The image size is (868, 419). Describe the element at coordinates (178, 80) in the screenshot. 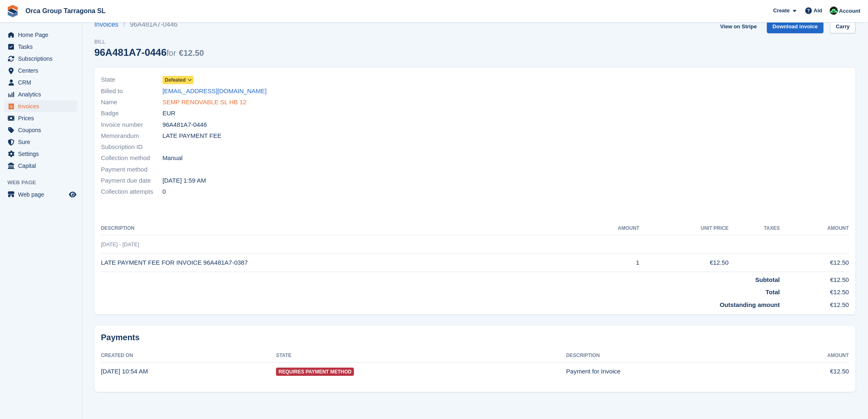

I see `a: Defeated` at that location.